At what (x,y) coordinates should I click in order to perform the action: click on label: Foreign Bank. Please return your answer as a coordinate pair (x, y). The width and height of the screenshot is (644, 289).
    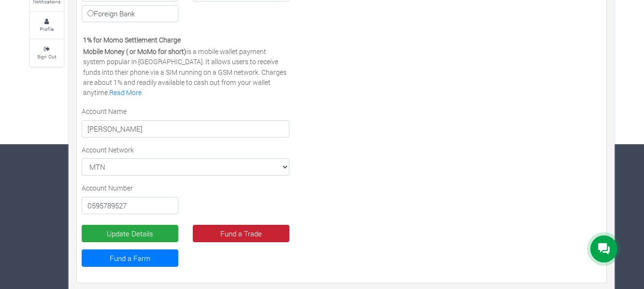
    Looking at the image, I should click on (130, 14).